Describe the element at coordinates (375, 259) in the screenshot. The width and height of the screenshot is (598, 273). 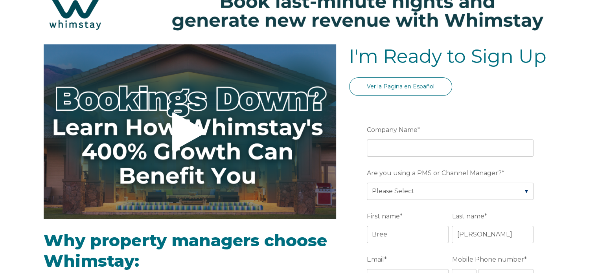
I see `span: Email` at that location.